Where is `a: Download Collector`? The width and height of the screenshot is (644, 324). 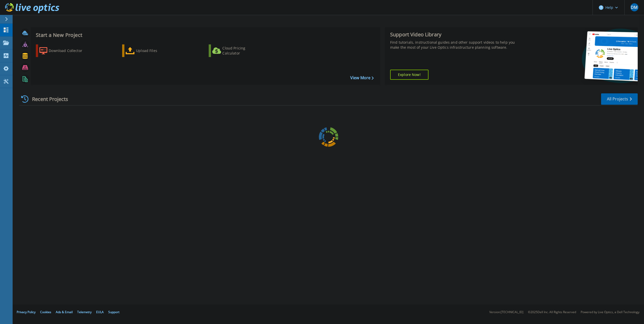 a: Download Collector is located at coordinates (64, 51).